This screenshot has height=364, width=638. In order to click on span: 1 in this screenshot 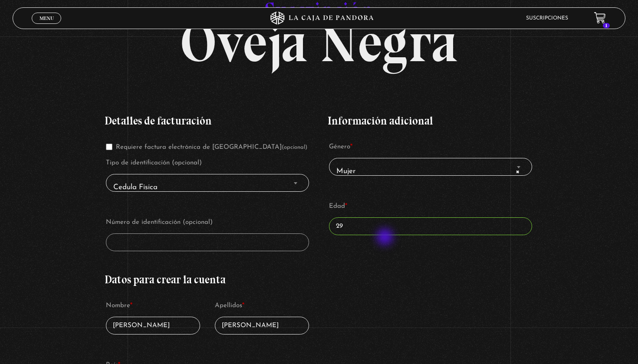, I will do `click(607, 26)`.